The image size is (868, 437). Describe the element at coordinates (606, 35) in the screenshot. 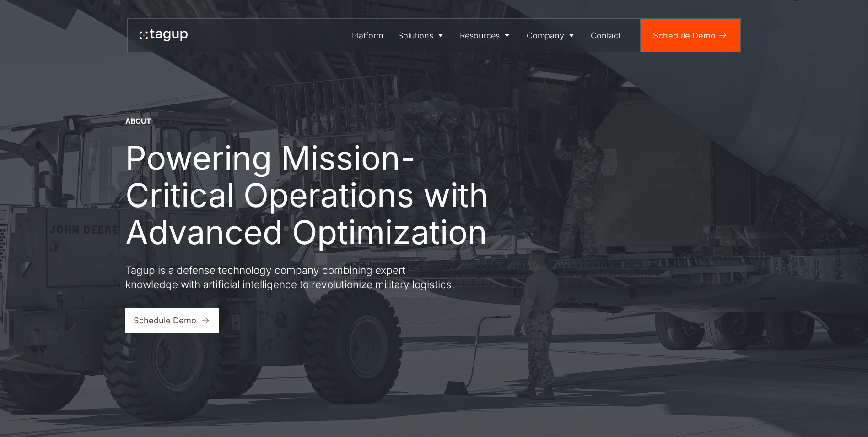

I see `a: Contact` at that location.